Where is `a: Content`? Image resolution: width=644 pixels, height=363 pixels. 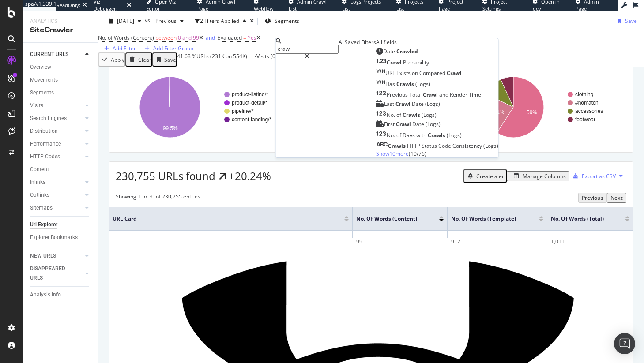 a: Content is located at coordinates (61, 169).